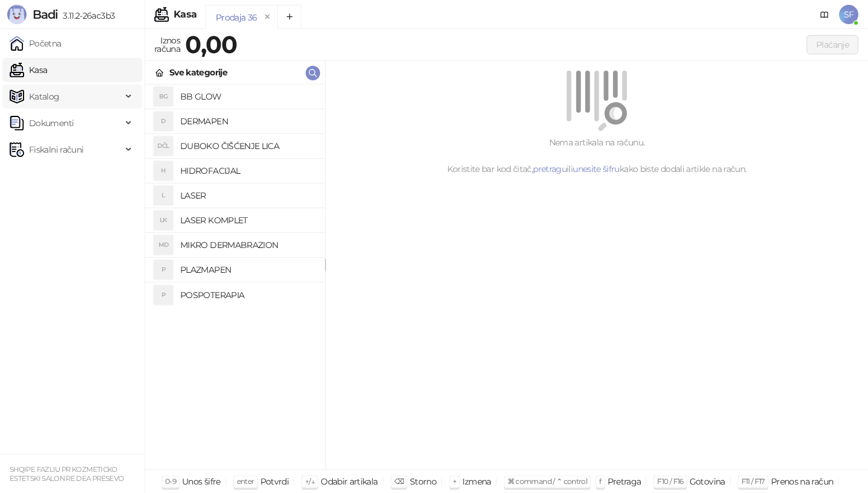 The image size is (868, 493). Describe the element at coordinates (163, 146) in the screenshot. I see `div: DČL` at that location.